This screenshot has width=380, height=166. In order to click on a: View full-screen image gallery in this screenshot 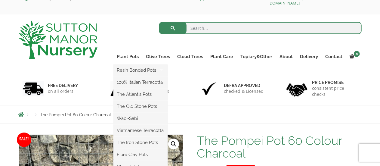, I will do `click(174, 144)`.